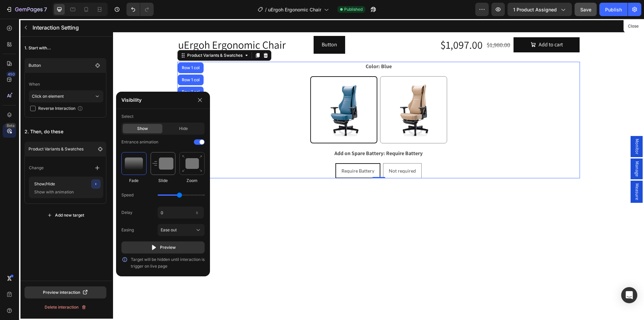  I want to click on p: 1. Start with..., so click(66, 48).